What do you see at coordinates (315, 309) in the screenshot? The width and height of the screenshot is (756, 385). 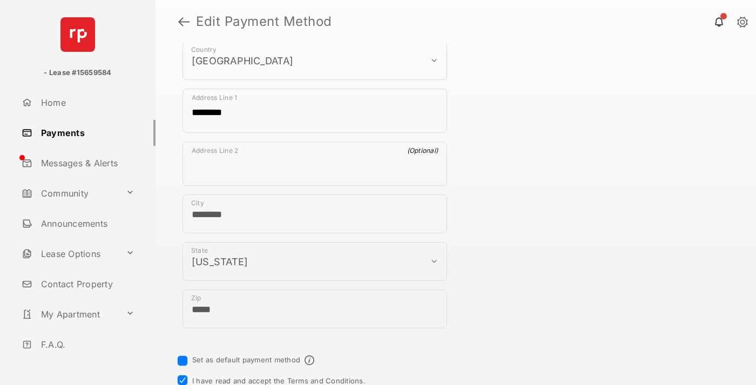 I see `div: payment_method_screening[postal_addresses][postalCode]` at bounding box center [315, 309].